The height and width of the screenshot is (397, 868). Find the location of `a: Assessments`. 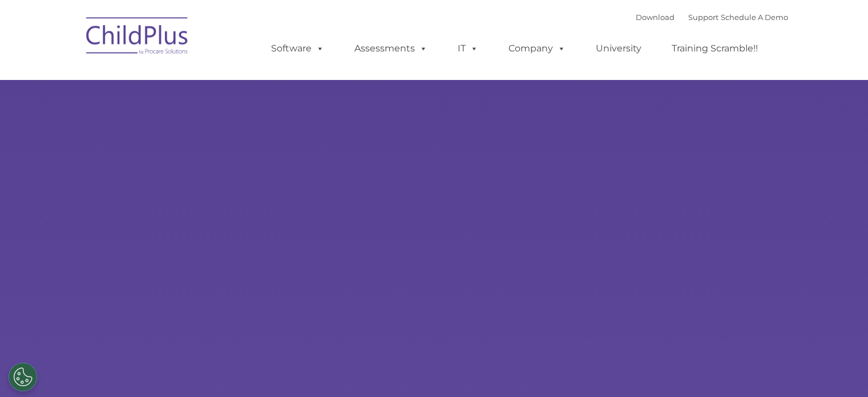

a: Assessments is located at coordinates (391, 49).